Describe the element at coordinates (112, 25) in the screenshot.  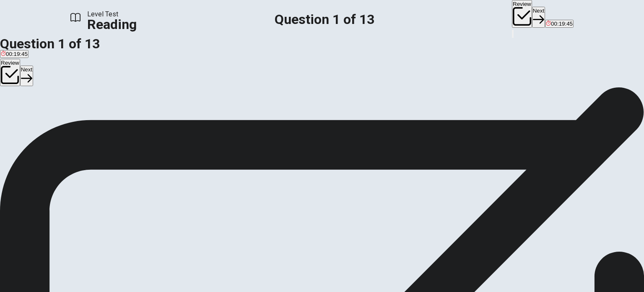
I see `h1: Reading` at that location.